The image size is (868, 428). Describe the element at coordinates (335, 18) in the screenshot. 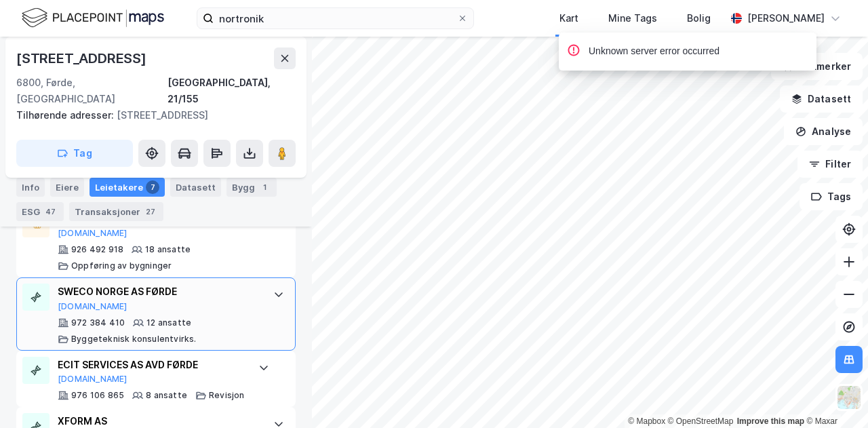

I see `input: Søk på adresse, matrikkel, gårdeiere, leietakere eller personer` at that location.